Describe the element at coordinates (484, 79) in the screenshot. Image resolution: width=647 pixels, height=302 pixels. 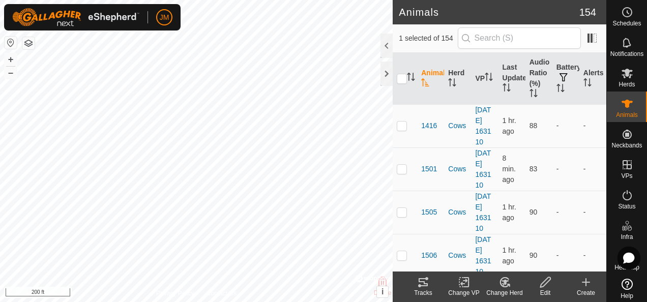
I see `th: VP` at that location.